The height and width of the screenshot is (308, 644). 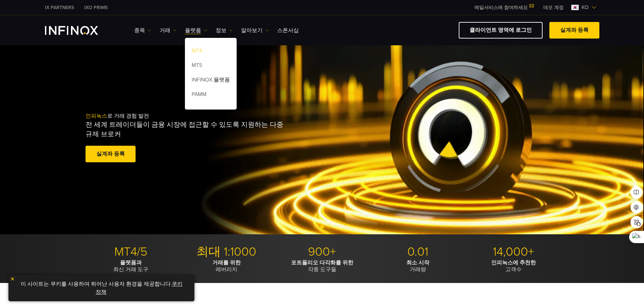 I want to click on p: 각종 도구들, so click(x=322, y=266).